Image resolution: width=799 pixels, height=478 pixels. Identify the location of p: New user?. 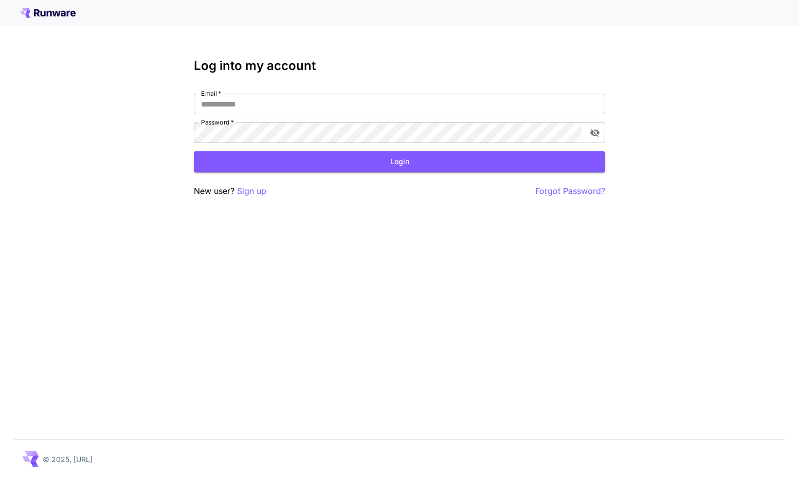
(230, 191).